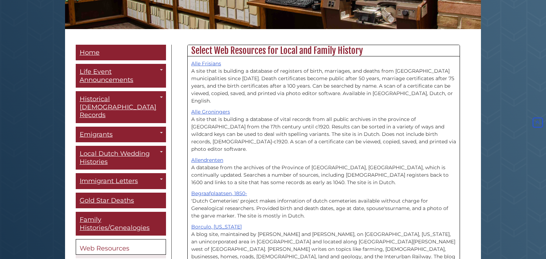  Describe the element at coordinates (121, 135) in the screenshot. I see `a: Emigrants` at that location.